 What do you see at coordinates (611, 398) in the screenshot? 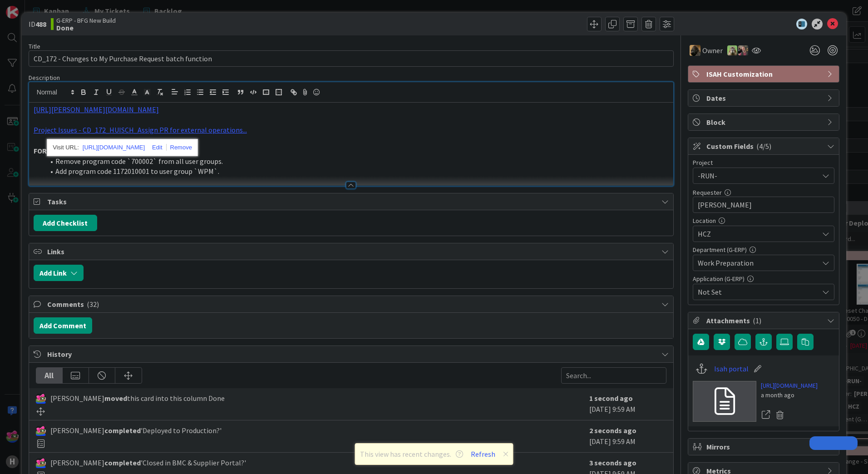
I see `b: 1 second ago` at bounding box center [611, 398].